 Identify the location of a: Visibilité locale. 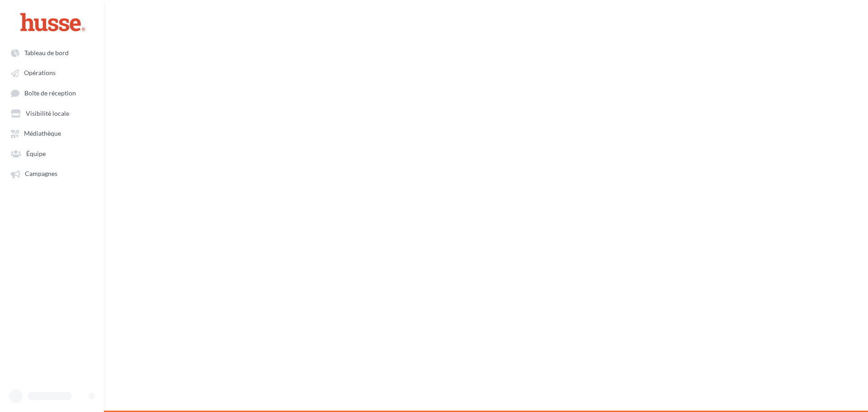
(52, 113).